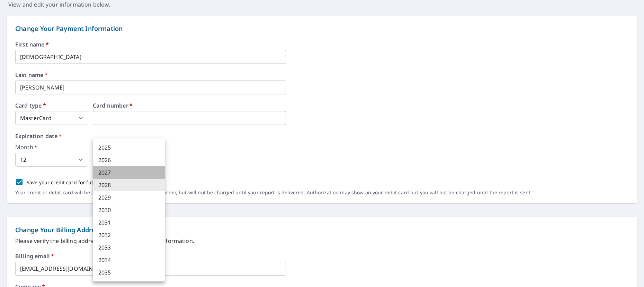 This screenshot has height=287, width=644. I want to click on li: 2034, so click(129, 260).